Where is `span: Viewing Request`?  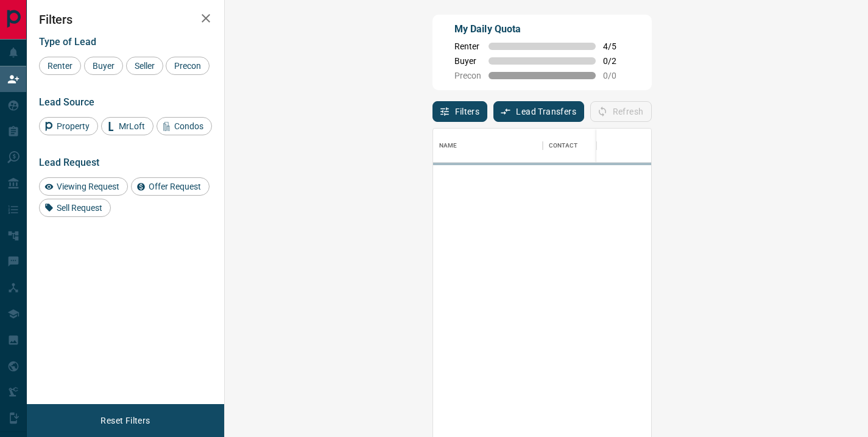
span: Viewing Request is located at coordinates (88, 186).